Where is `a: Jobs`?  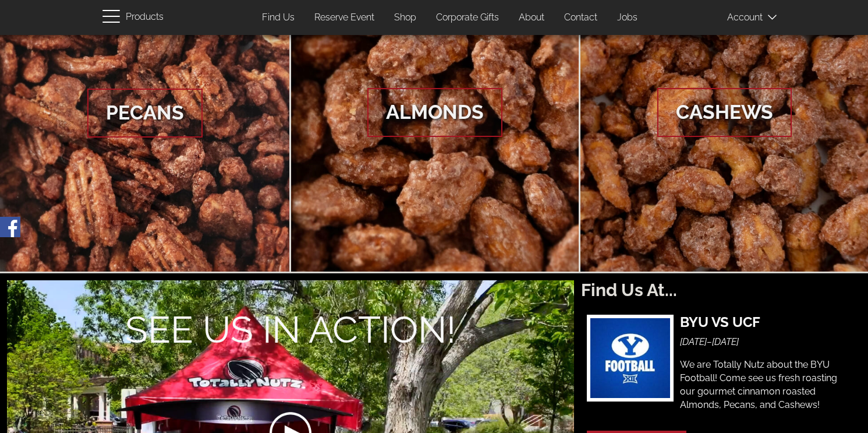 a: Jobs is located at coordinates (627, 17).